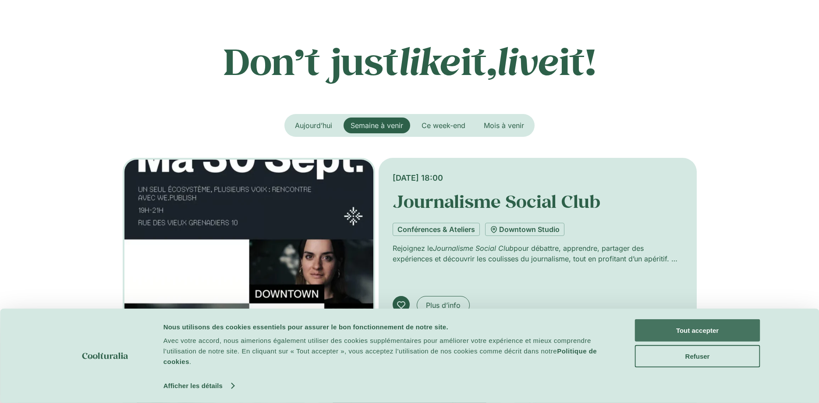  What do you see at coordinates (313, 125) in the screenshot?
I see `span: Aujourd’hui` at bounding box center [313, 125].